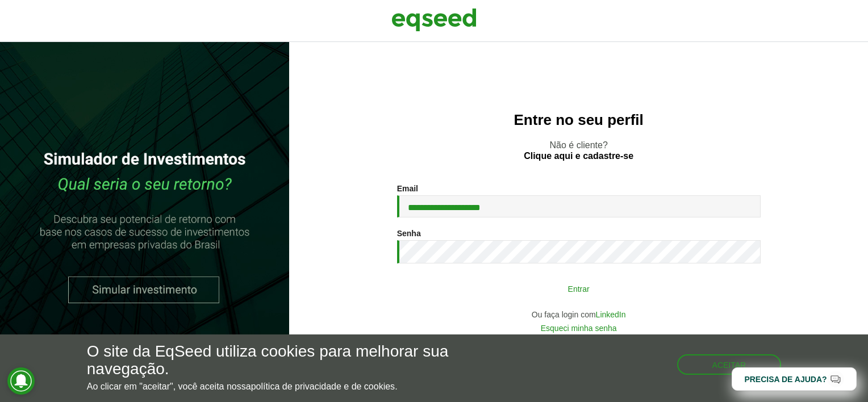  Describe the element at coordinates (434, 20) in the screenshot. I see `img: EqSeed Logo` at that location.